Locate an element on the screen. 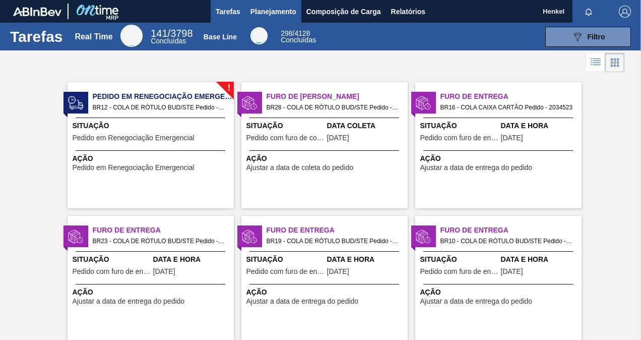 The height and width of the screenshot is (340, 641). span: Furo de Coleta is located at coordinates (337, 96).